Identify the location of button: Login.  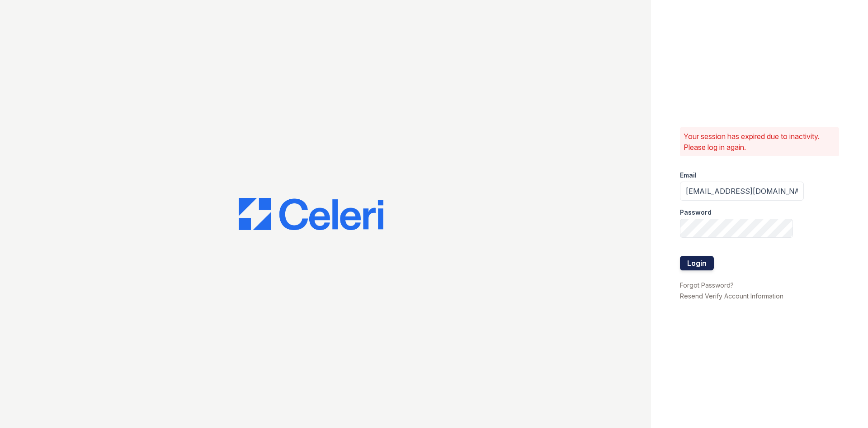
(697, 263).